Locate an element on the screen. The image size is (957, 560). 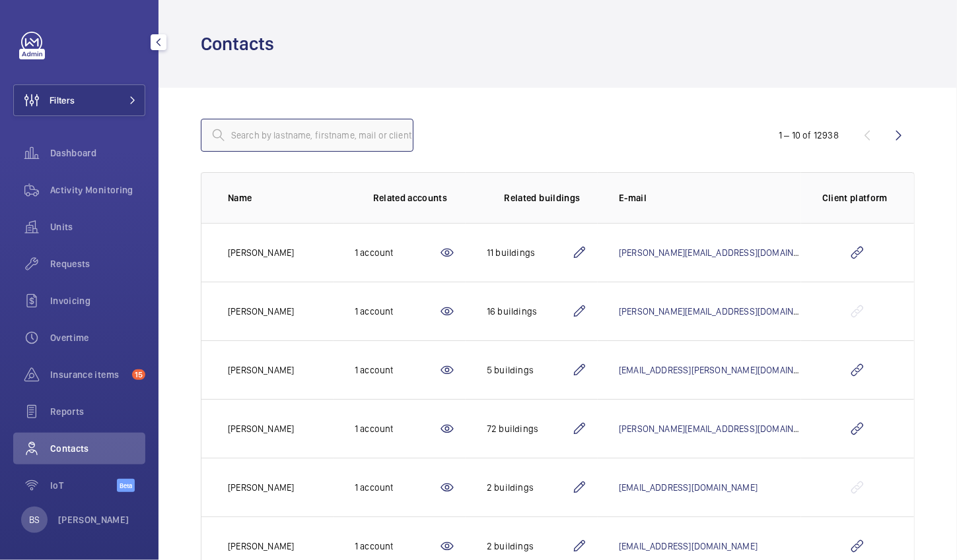
span: Overtime is located at coordinates (98, 338).